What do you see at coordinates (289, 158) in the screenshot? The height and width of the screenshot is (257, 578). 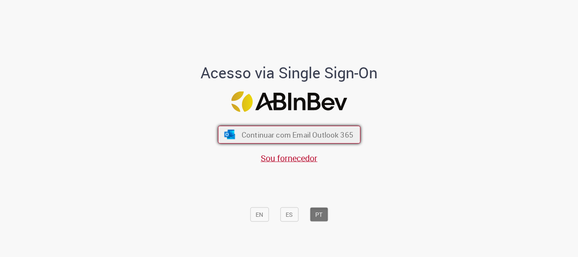 I see `a: Sou fornecedor` at bounding box center [289, 158].